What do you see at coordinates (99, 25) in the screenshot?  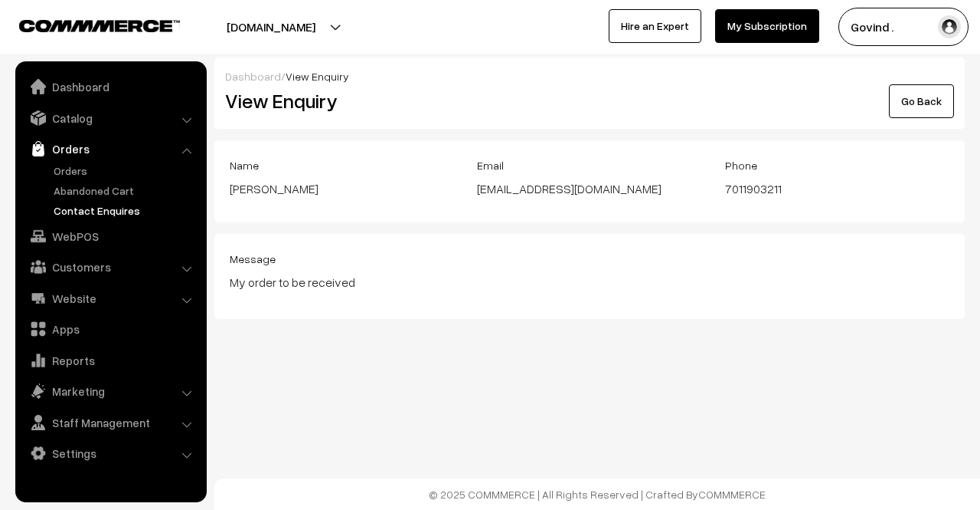 I see `img: COMMMERCE` at bounding box center [99, 25].